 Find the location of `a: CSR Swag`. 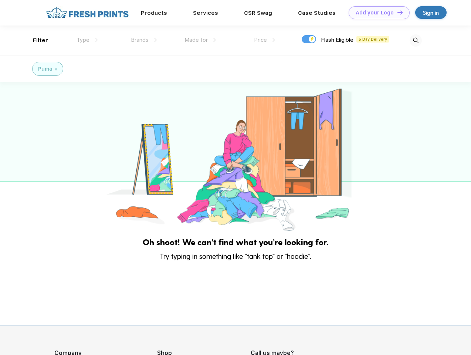

a: CSR Swag is located at coordinates (258, 13).